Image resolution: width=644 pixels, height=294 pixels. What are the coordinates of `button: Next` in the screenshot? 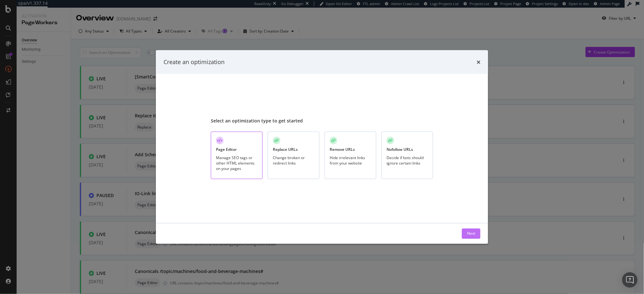 It's located at (471, 233).